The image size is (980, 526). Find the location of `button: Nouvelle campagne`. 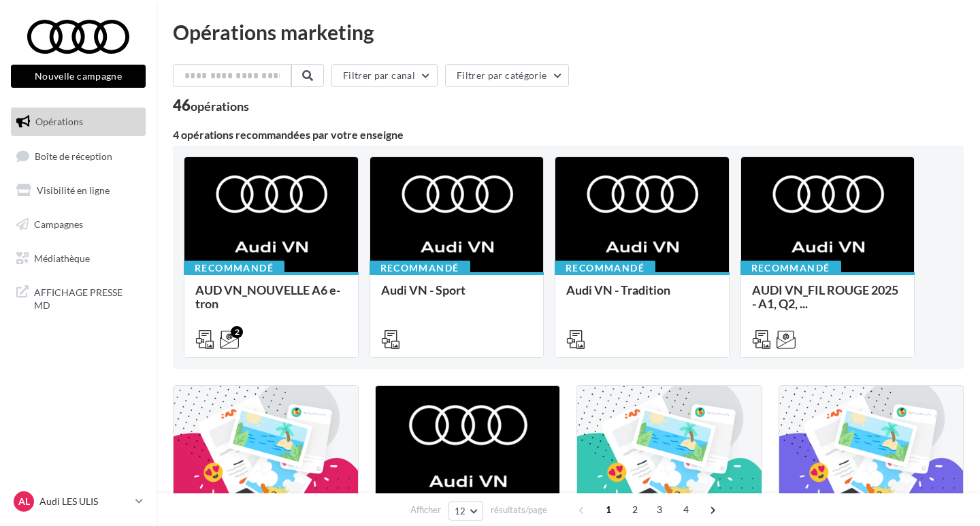

button: Nouvelle campagne is located at coordinates (78, 76).